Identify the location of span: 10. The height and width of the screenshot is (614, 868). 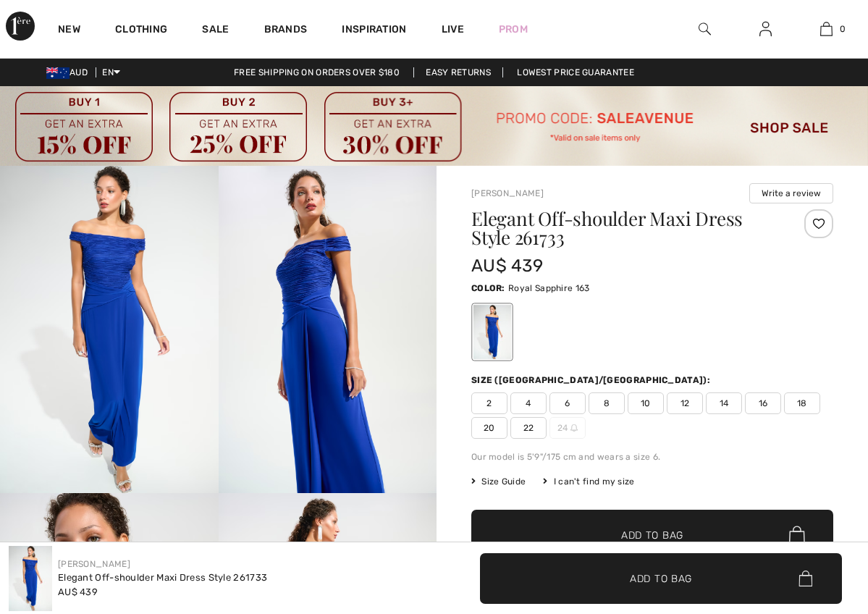
(645, 403).